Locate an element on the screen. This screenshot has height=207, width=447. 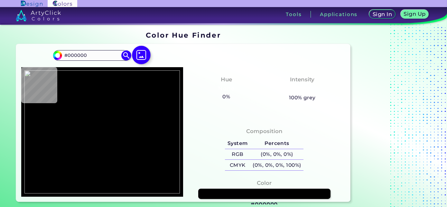
img: logo_artyclick_colors_white.svg is located at coordinates (38, 15).